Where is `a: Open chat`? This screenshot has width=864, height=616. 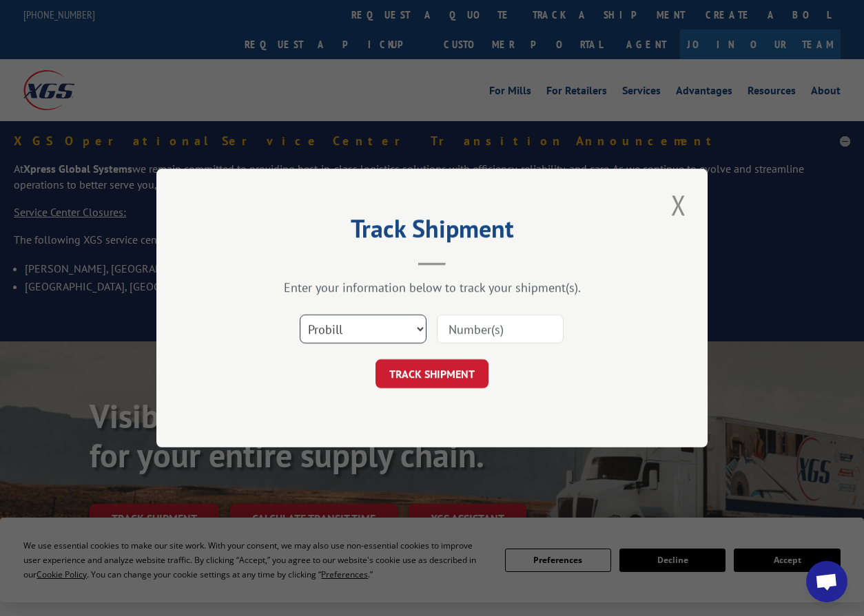 a: Open chat is located at coordinates (827, 581).